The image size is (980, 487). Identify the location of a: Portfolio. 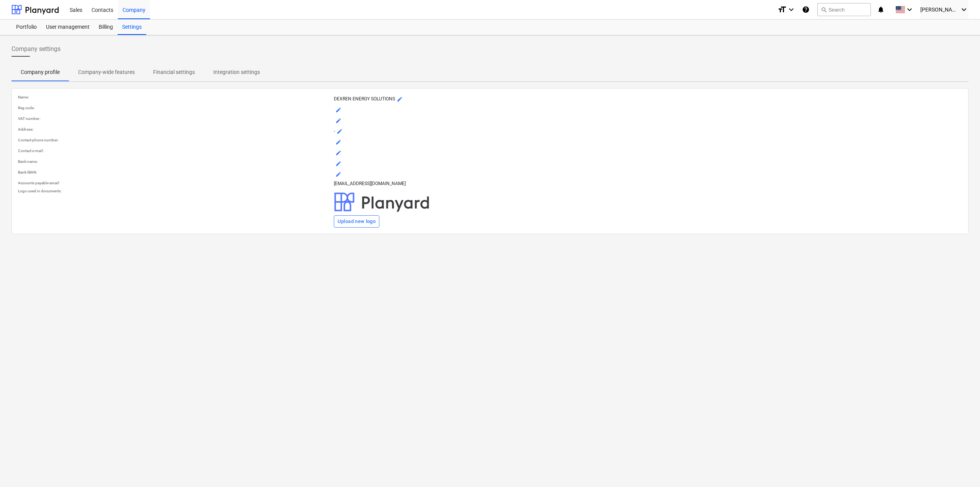
(26, 27).